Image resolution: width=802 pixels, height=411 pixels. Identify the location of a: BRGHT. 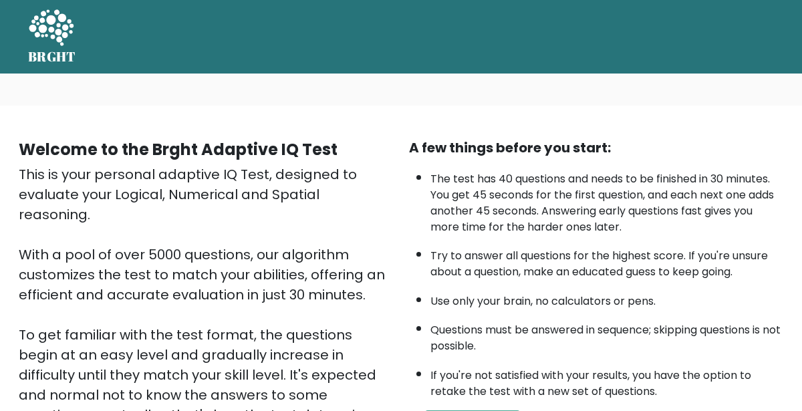
(52, 37).